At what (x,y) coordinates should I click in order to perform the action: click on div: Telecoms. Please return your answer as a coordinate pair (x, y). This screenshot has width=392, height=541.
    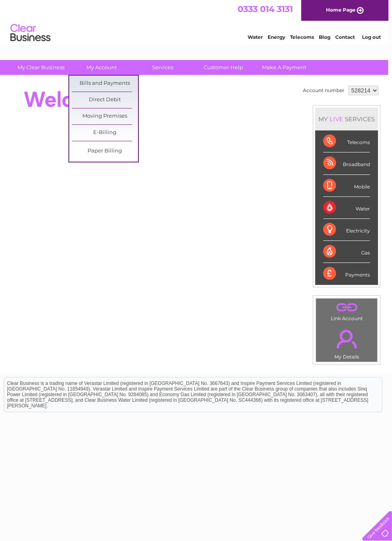
    Looking at the image, I should click on (347, 141).